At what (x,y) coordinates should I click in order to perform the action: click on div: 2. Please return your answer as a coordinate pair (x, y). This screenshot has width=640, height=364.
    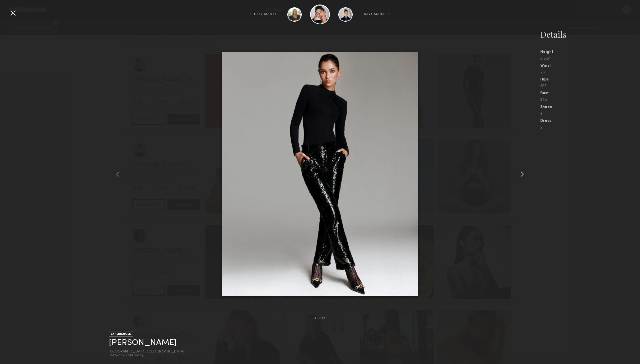
    Looking at the image, I should click on (590, 128).